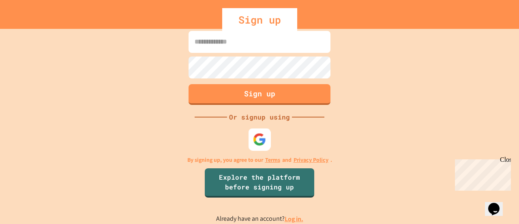 Image resolution: width=519 pixels, height=224 pixels. What do you see at coordinates (273, 159) in the screenshot?
I see `a: Terms` at bounding box center [273, 159].